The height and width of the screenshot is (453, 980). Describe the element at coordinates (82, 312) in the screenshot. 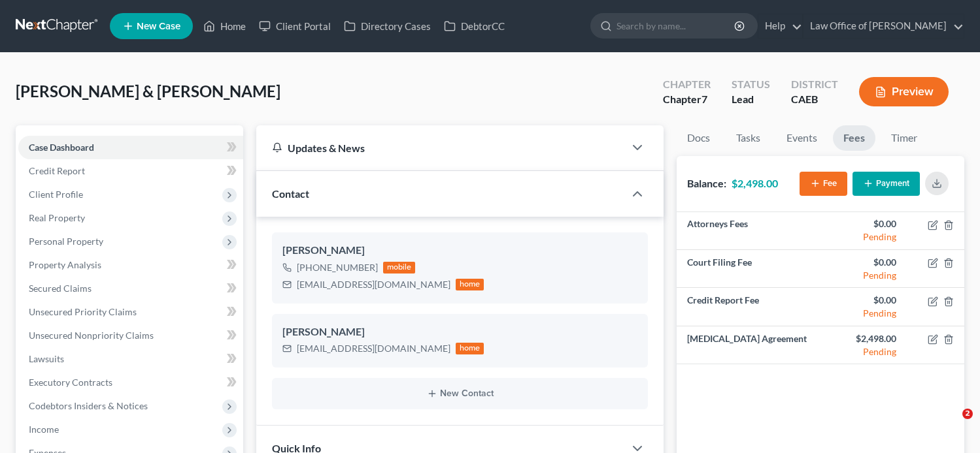

I see `span: Unsecured Priority Claims` at that location.